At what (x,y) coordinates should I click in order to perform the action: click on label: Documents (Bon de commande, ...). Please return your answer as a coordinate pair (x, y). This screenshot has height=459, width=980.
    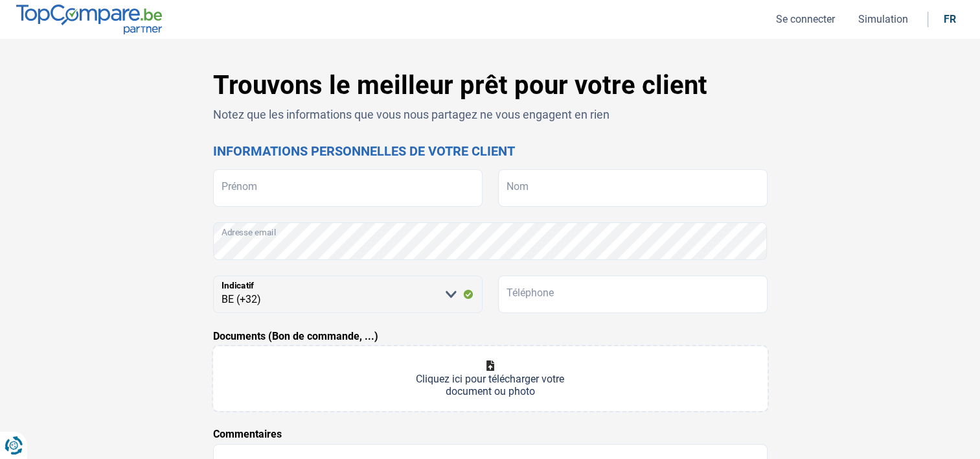
    Looking at the image, I should click on (296, 337).